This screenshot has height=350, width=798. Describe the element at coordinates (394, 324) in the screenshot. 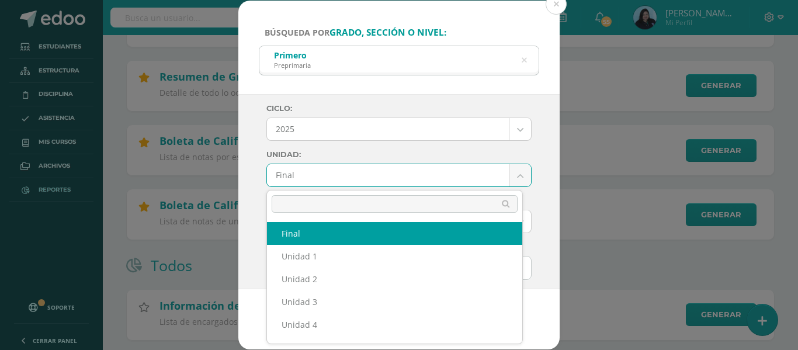

I see `div: Unidad 4` at that location.